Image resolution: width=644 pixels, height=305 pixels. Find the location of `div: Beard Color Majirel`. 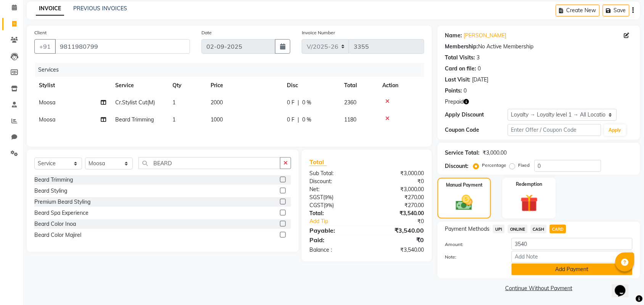

div: Beard Color Majirel is located at coordinates (58, 235).